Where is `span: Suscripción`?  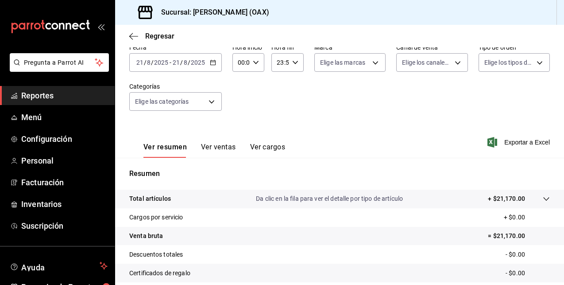
span: Suscripción is located at coordinates (64, 225).